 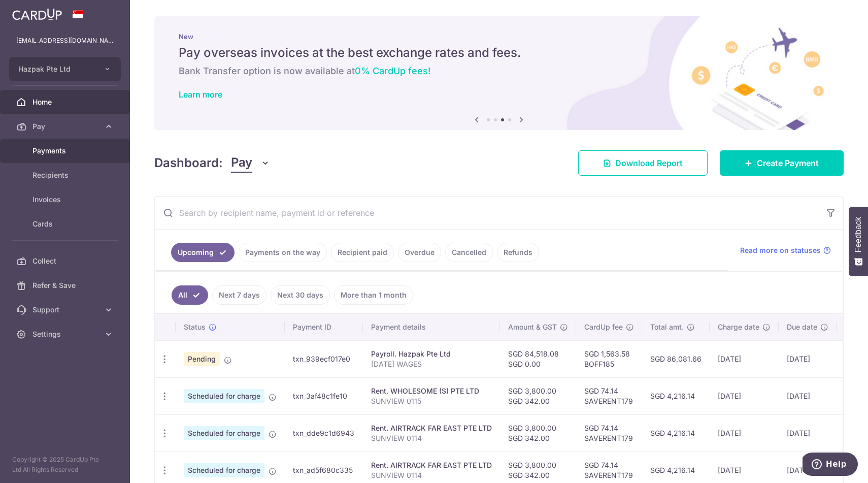 What do you see at coordinates (533, 327) in the screenshot?
I see `span: Amount & GST` at bounding box center [533, 327].